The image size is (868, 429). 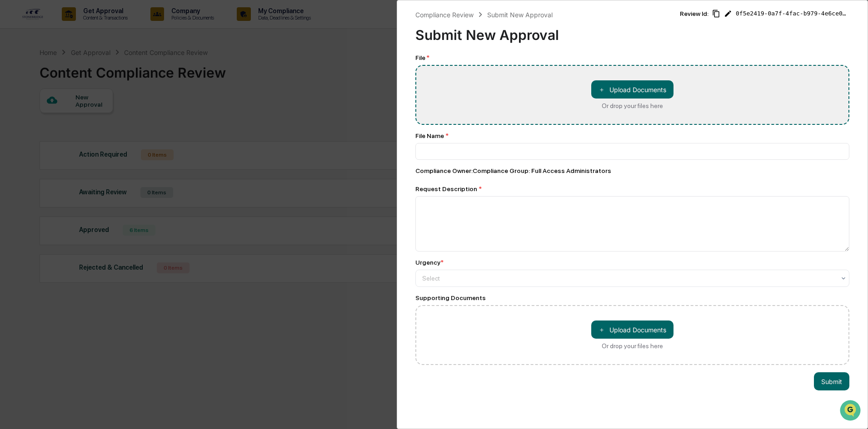 What do you see at coordinates (632, 171) in the screenshot?
I see `div: Compliance Owner : Compliance Group: Full Access Administrators` at bounding box center [632, 171].